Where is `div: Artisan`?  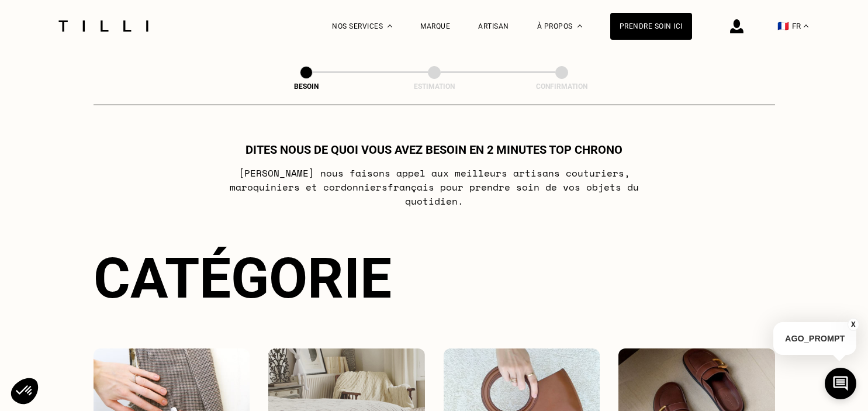
div: Artisan is located at coordinates (493, 27).